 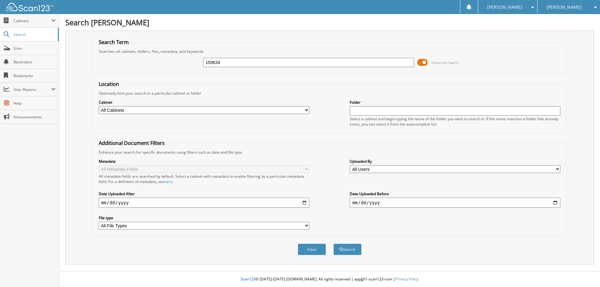 What do you see at coordinates (34, 103) in the screenshot?
I see `span: Help` at bounding box center [34, 103].